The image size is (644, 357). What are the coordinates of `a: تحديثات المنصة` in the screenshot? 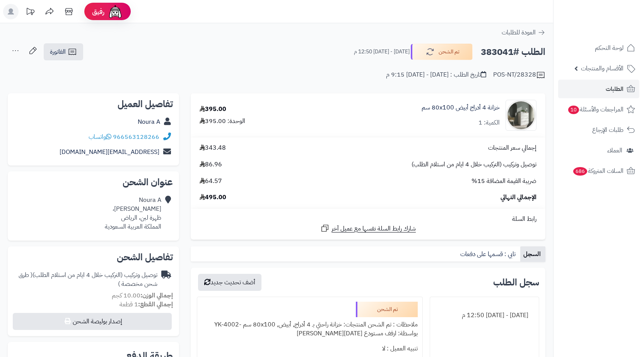 It's located at (30, 12).